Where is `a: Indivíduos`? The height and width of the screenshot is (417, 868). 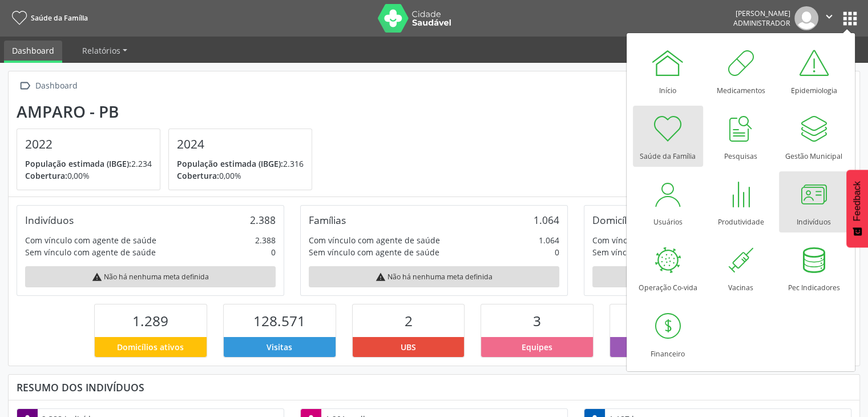 a: Indivíduos is located at coordinates (814, 202).